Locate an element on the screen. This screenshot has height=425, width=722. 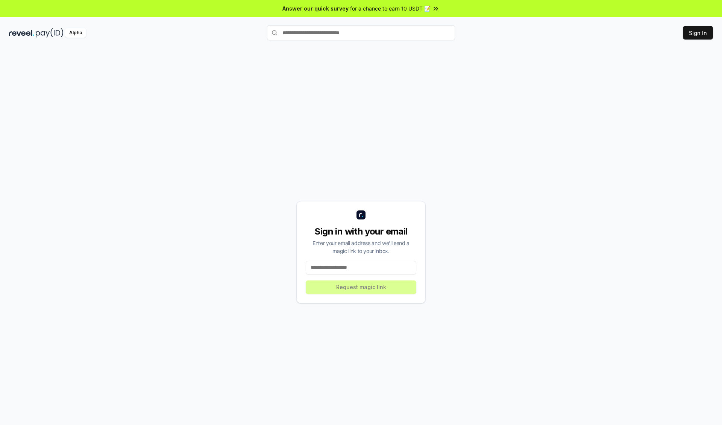
div: Sign in with your email is located at coordinates (361, 231).